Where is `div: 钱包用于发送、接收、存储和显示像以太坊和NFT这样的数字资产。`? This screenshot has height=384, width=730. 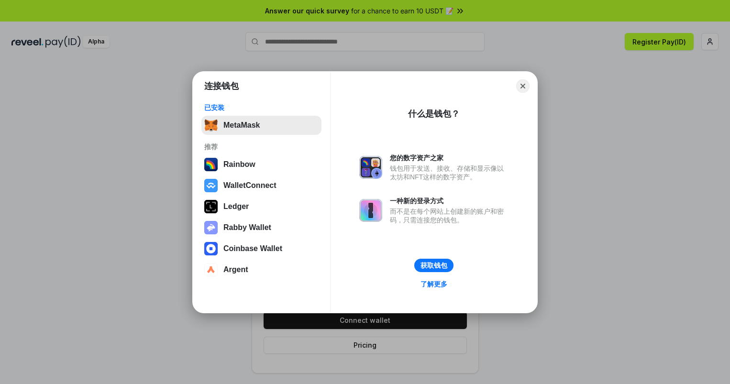 div: 钱包用于发送、接收、存储和显示像以太坊和NFT这样的数字资产。 is located at coordinates (449, 173).